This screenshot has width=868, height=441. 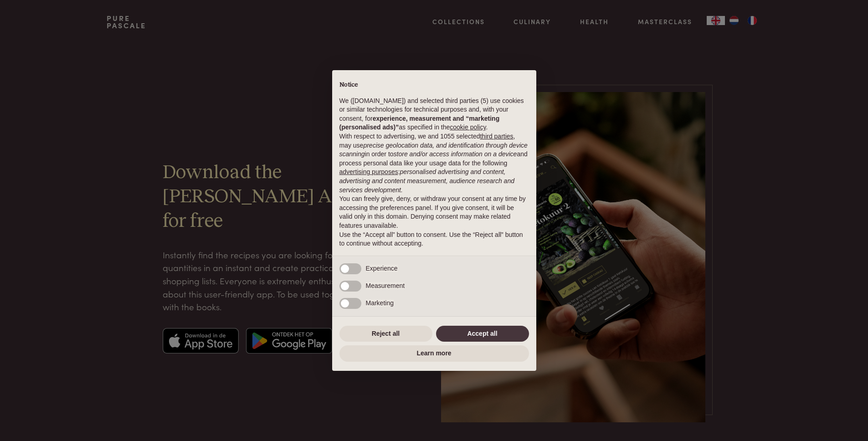 What do you see at coordinates (434, 240) in the screenshot?
I see `p: Use the “Accept all” button to consent. Use the “Reject all” button to continue without accepting.` at bounding box center [434, 240].